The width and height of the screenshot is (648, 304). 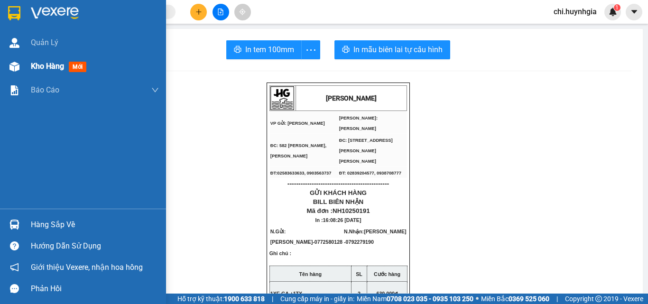 I want to click on span: Kho hàng, so click(x=47, y=66).